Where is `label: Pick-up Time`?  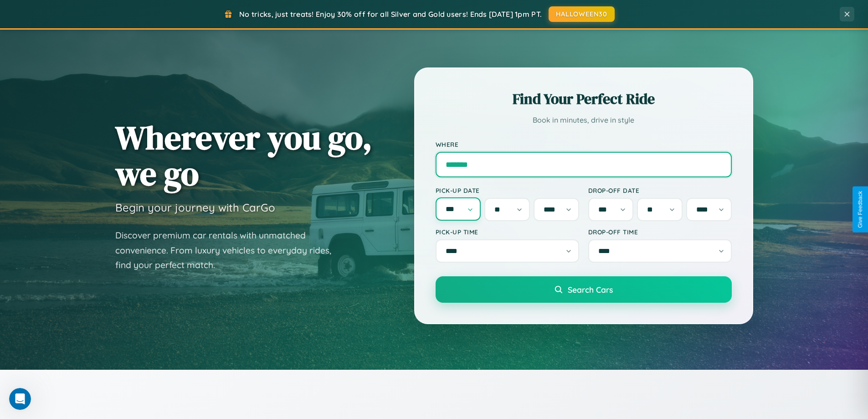
label: Pick-up Time is located at coordinates (507, 232).